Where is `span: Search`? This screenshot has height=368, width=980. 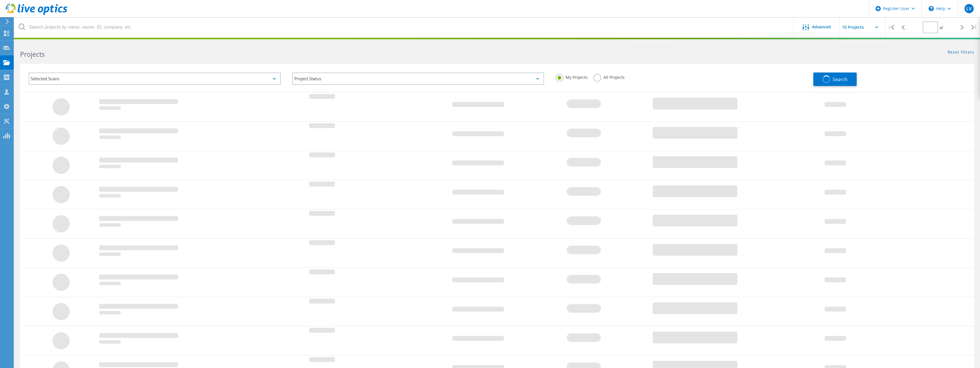 span: Search is located at coordinates (840, 80).